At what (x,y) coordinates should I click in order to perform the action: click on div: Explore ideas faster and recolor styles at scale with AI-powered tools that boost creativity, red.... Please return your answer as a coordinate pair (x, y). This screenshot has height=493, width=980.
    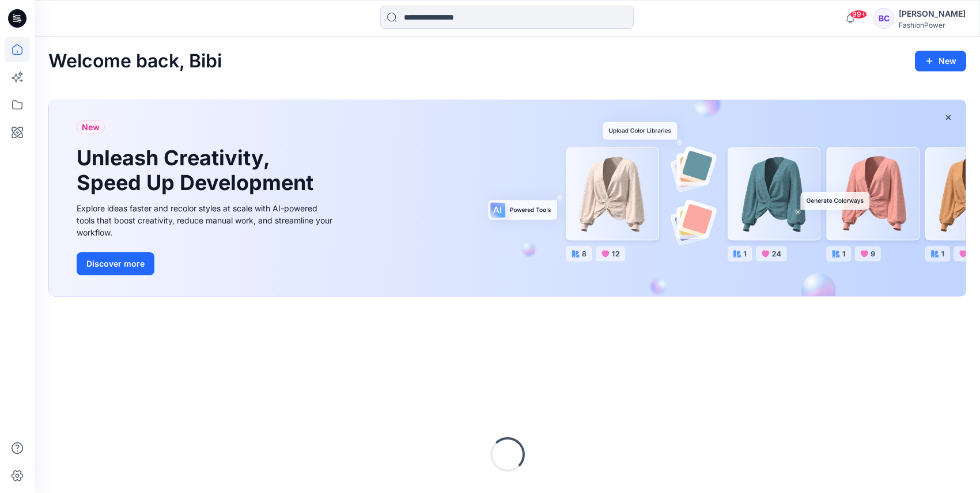
    Looking at the image, I should click on (206, 220).